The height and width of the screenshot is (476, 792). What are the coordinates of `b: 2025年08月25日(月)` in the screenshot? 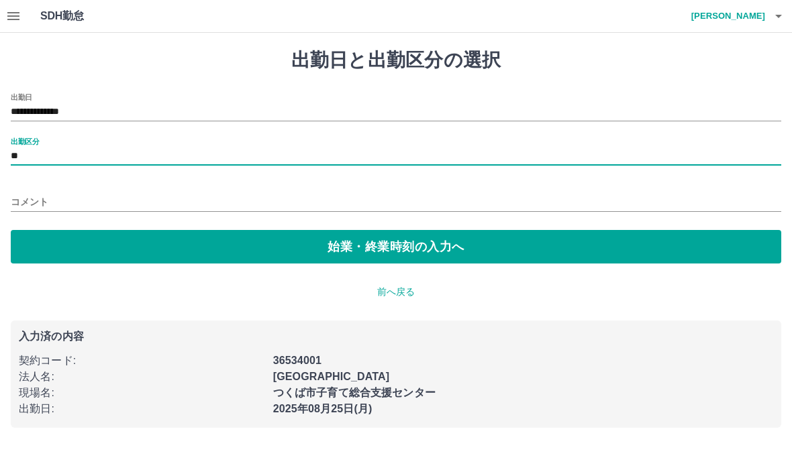 It's located at (323, 409).